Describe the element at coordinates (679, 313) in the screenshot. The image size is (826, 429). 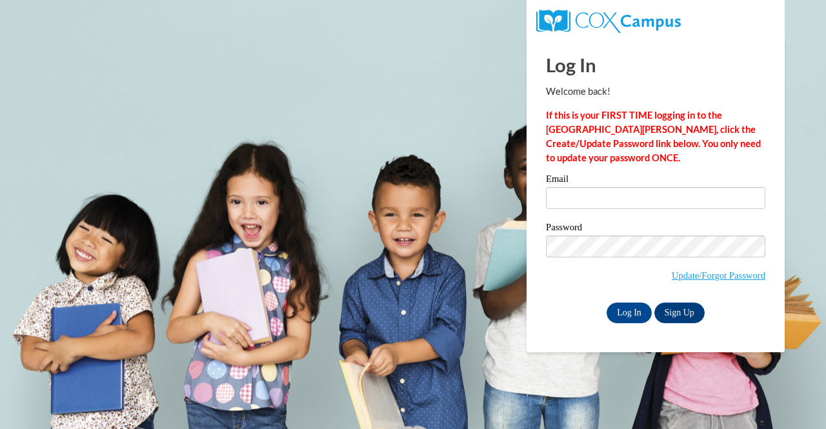
I see `a: Sign Up` at that location.